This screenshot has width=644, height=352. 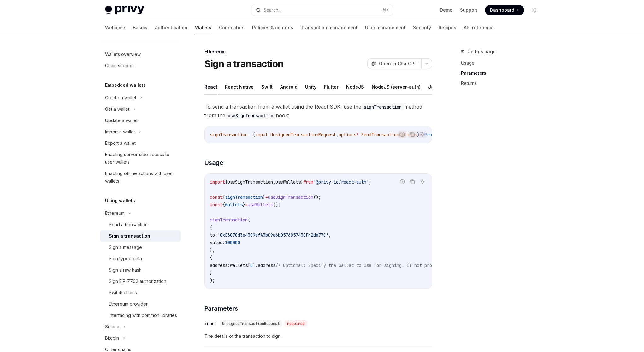 What do you see at coordinates (115, 28) in the screenshot?
I see `a: Welcome` at bounding box center [115, 28].